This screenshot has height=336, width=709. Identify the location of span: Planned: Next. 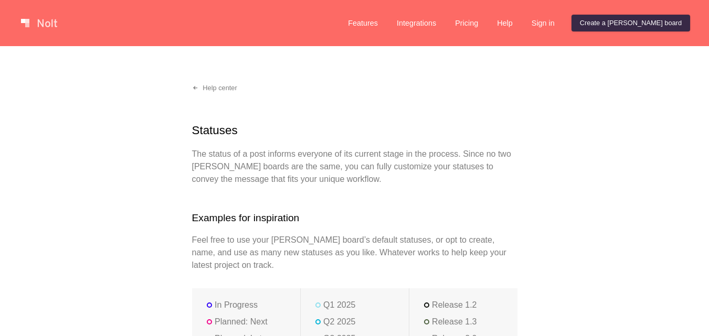
(241, 322).